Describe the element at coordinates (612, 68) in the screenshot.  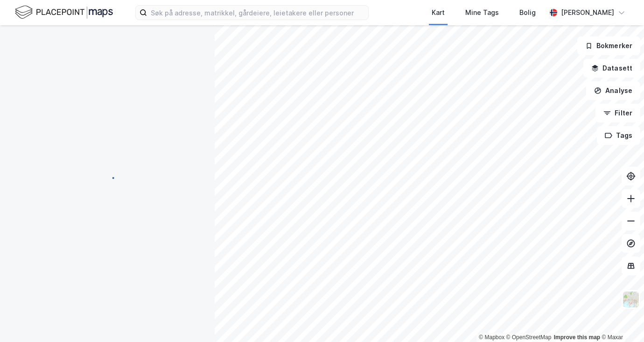
I see `button: Datasett` at that location.